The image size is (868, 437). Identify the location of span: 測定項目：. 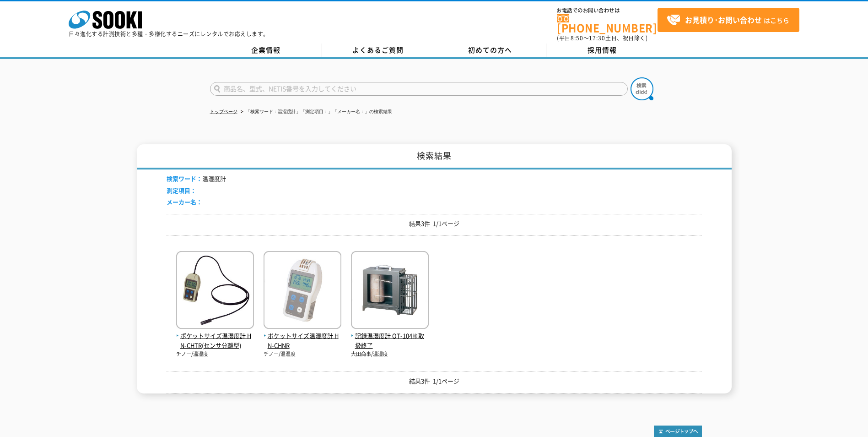
(181, 190).